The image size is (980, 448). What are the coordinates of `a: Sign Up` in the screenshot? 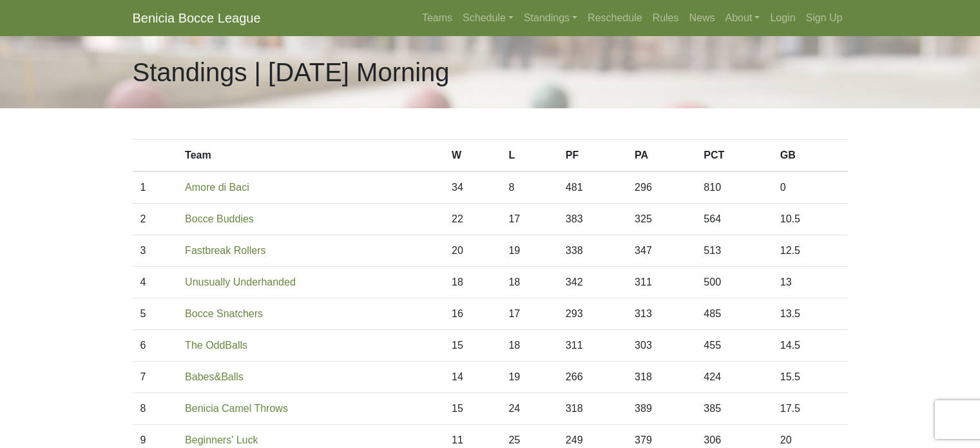 It's located at (824, 18).